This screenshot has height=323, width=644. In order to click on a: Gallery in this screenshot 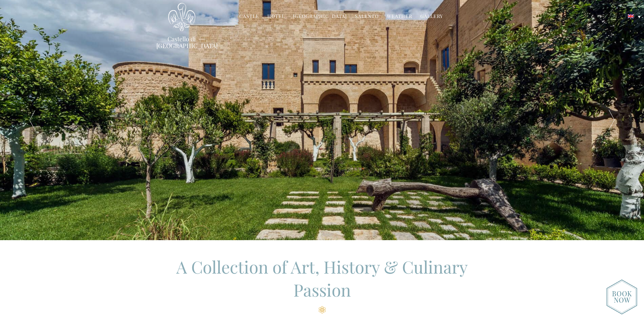, I will do `click(431, 17)`.